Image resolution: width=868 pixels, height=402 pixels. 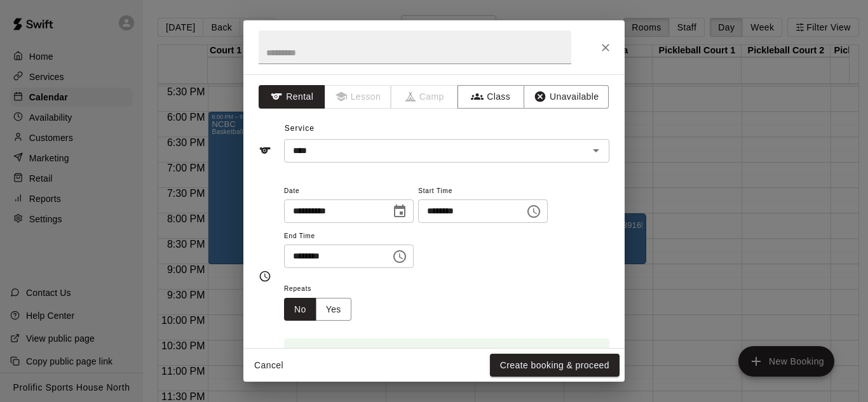 I want to click on button: Cancel, so click(x=269, y=365).